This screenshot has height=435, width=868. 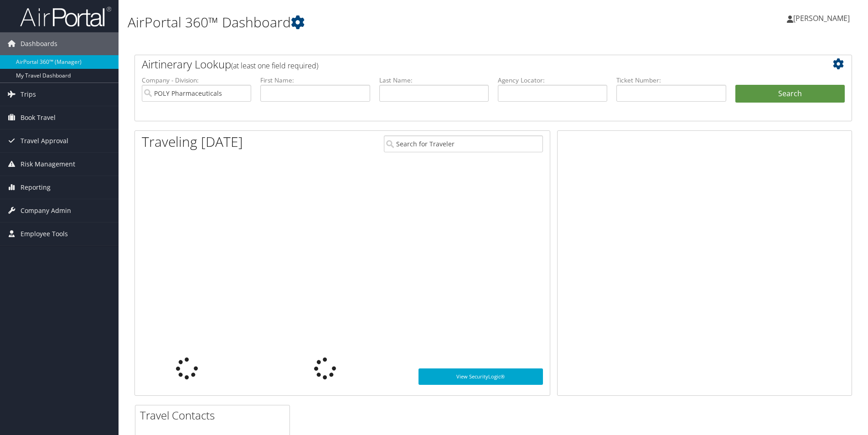 What do you see at coordinates (45, 234) in the screenshot?
I see `span: Employee Tools` at bounding box center [45, 234].